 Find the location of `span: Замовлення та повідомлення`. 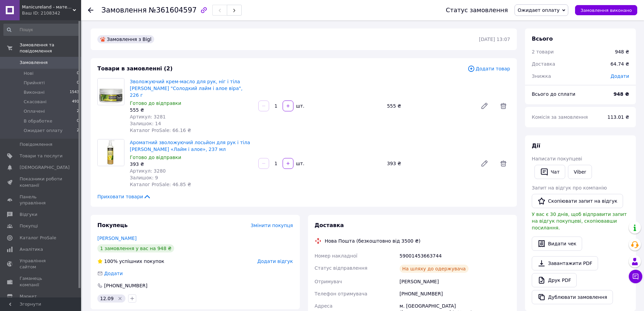

span: Замовлення та повідомлення is located at coordinates (50, 48).